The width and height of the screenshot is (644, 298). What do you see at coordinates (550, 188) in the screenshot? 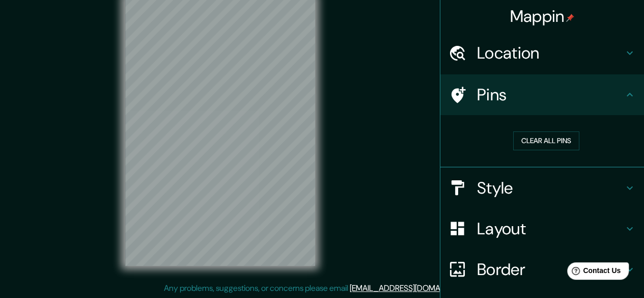
I see `h4: Style` at bounding box center [550, 188].